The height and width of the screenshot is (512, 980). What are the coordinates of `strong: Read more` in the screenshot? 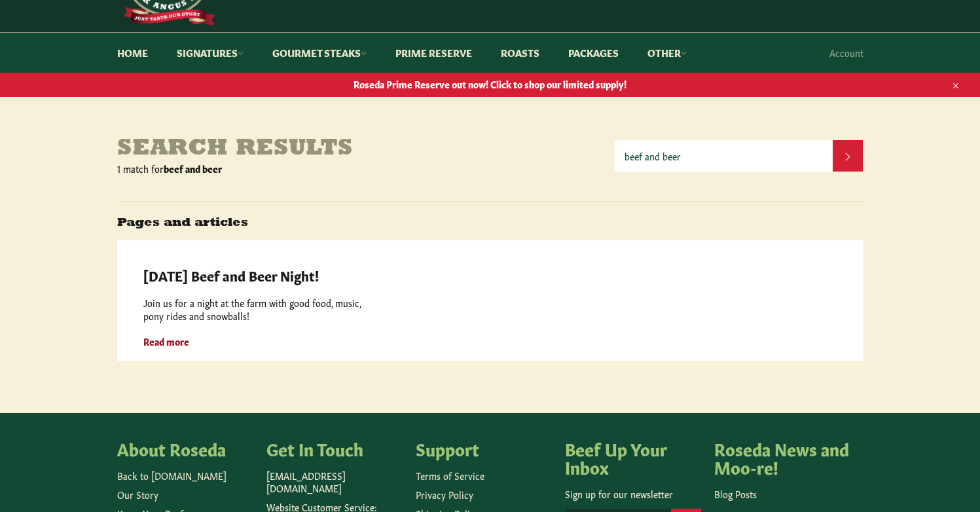 It's located at (166, 341).